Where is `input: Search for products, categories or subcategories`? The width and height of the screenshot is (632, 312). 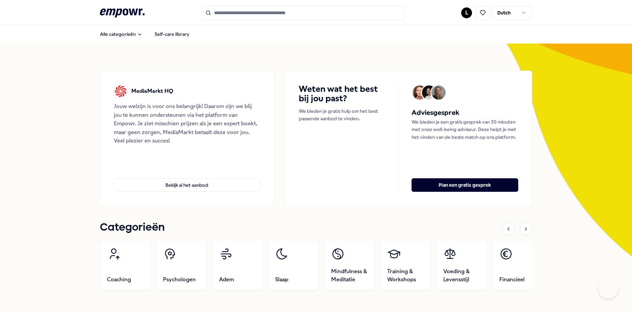
input: Search for products, categories or subcategories is located at coordinates (303, 13).